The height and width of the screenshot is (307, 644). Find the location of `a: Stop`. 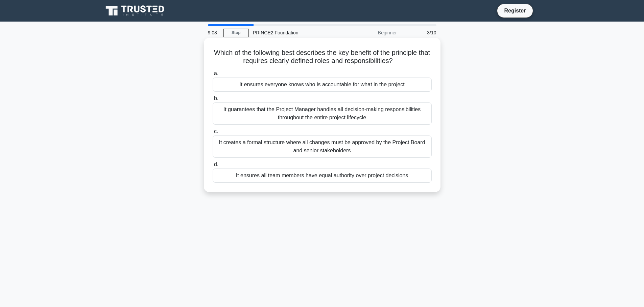

a: Stop is located at coordinates (236, 33).